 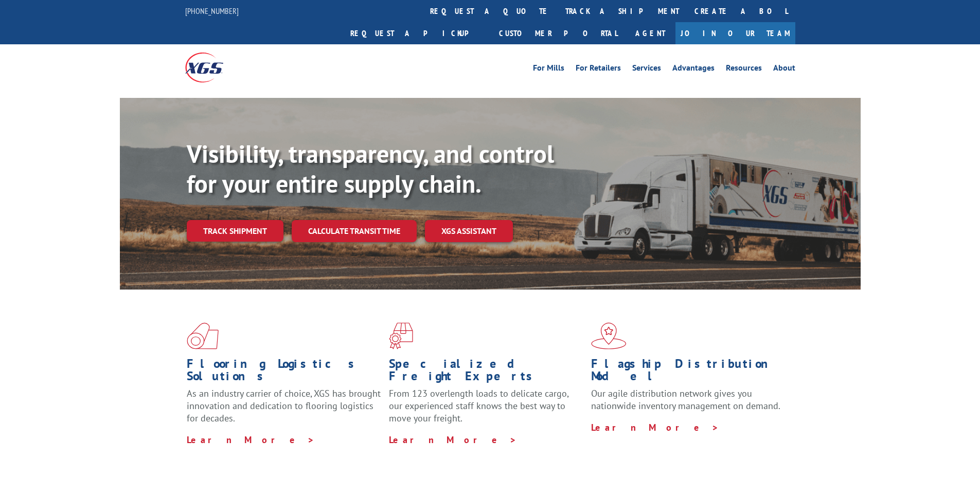 What do you see at coordinates (203, 336) in the screenshot?
I see `img: xgs-icon-total-supply-chain-intelligence-red` at bounding box center [203, 336].